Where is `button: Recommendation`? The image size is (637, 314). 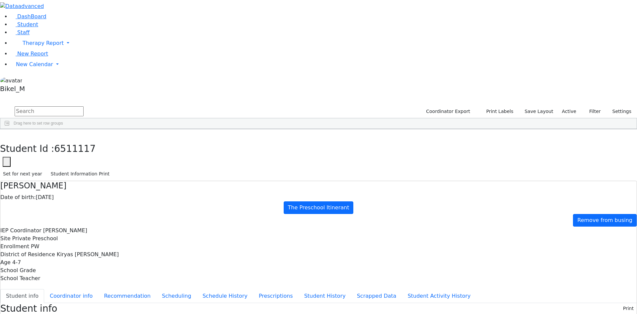 button: Recommendation is located at coordinates (127, 296).